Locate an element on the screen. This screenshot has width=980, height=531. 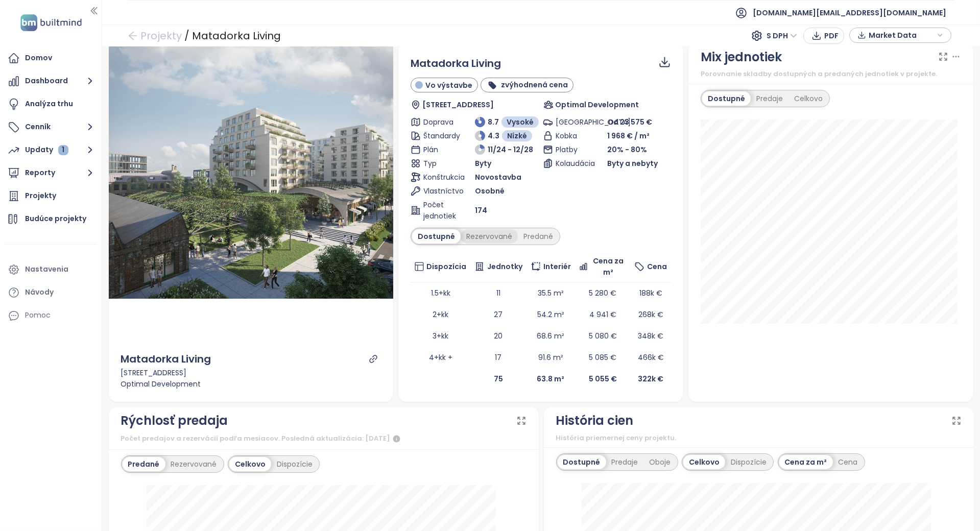
a: Budúce projekty is located at coordinates (51, 219).